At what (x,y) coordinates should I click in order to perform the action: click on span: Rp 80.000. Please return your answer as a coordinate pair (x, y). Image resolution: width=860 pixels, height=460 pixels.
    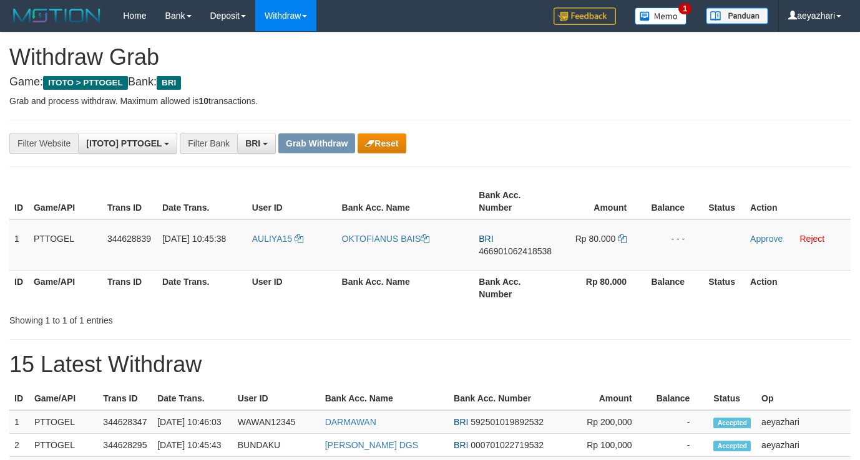
    Looking at the image, I should click on (595, 239).